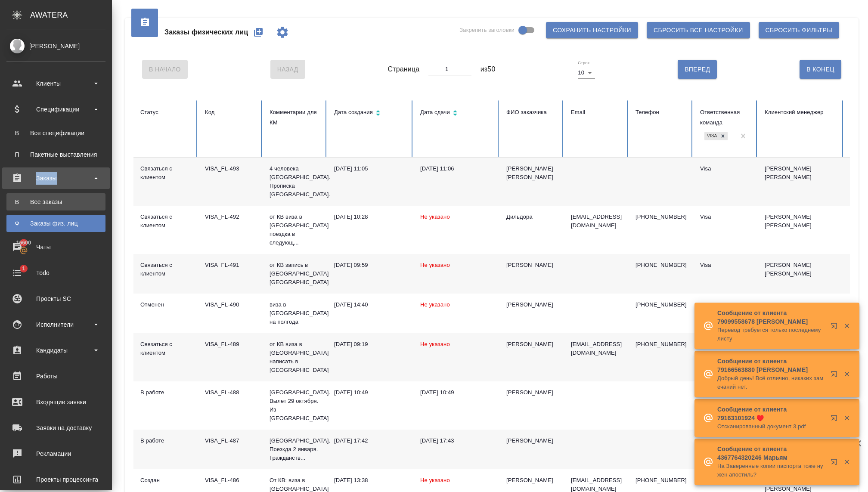 The height and width of the screenshot is (492, 868). What do you see at coordinates (56, 299) in the screenshot?
I see `a: Проекты SC` at bounding box center [56, 299].